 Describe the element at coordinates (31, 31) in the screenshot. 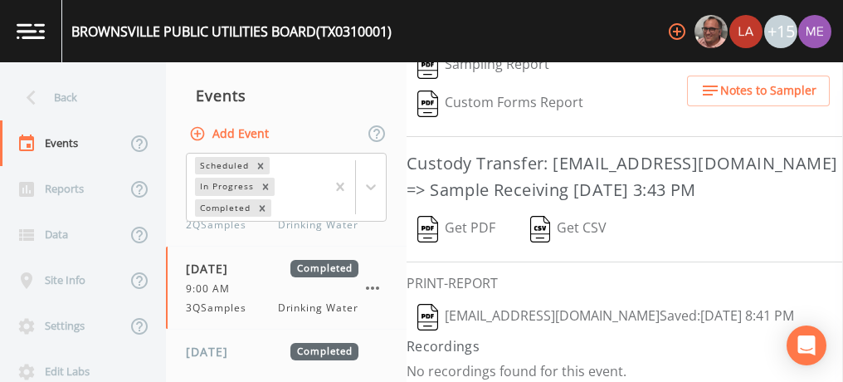

I see `img: logo` at that location.